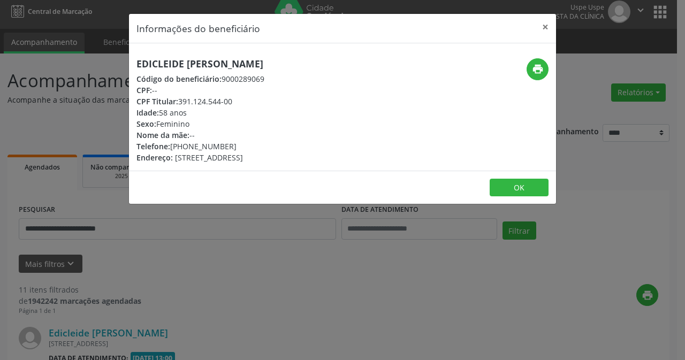  Describe the element at coordinates (545, 27) in the screenshot. I see `button: Close` at that location.